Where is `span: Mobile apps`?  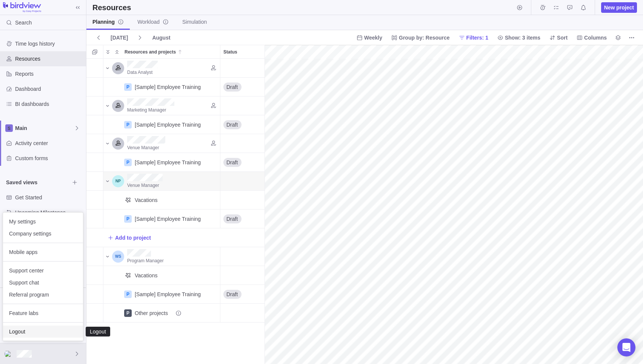 span: Mobile apps is located at coordinates (43, 252).